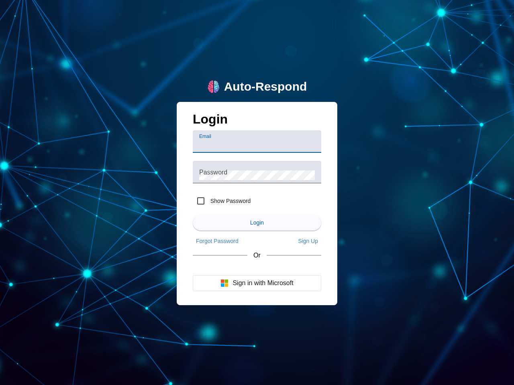  I want to click on span: Forgot Password, so click(217, 241).